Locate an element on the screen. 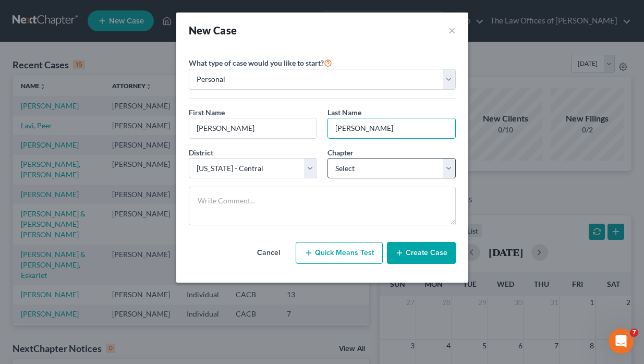  strong: New Case is located at coordinates (213, 30).